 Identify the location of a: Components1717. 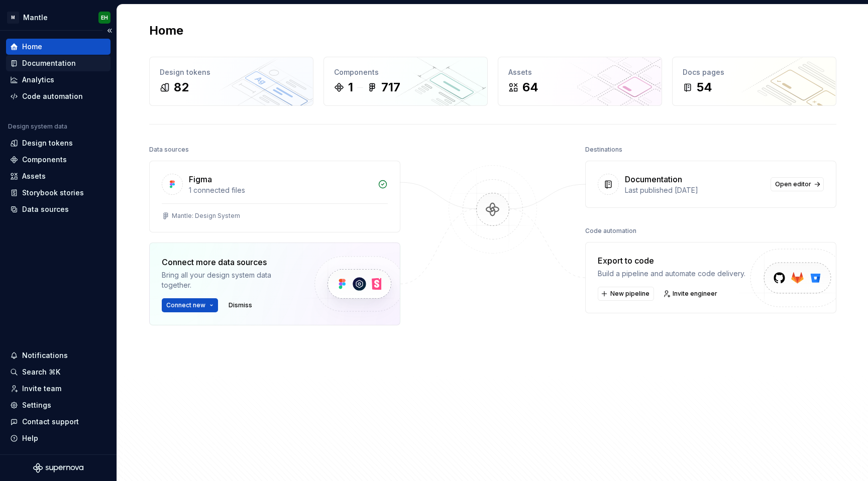
(405, 82).